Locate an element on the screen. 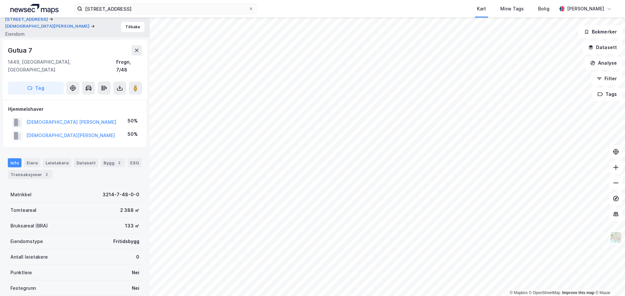  div: Eiere is located at coordinates (32, 163).